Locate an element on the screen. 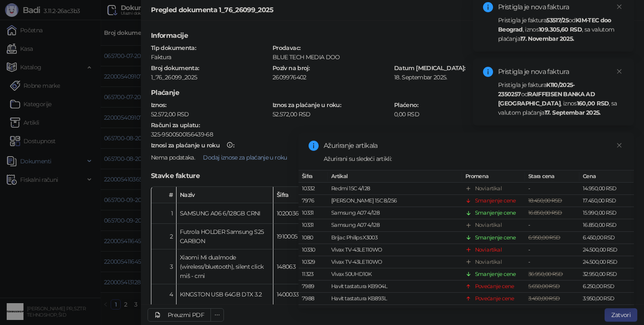 This screenshot has width=644, height=325. div: BLUE TECH MEDIA DOO is located at coordinates (453, 57).